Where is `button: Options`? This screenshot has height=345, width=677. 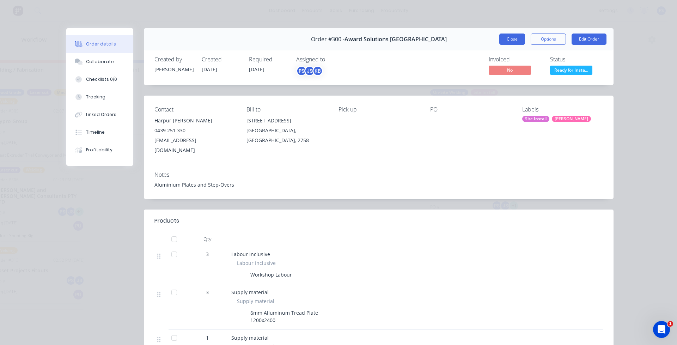 button: Options is located at coordinates (548, 39).